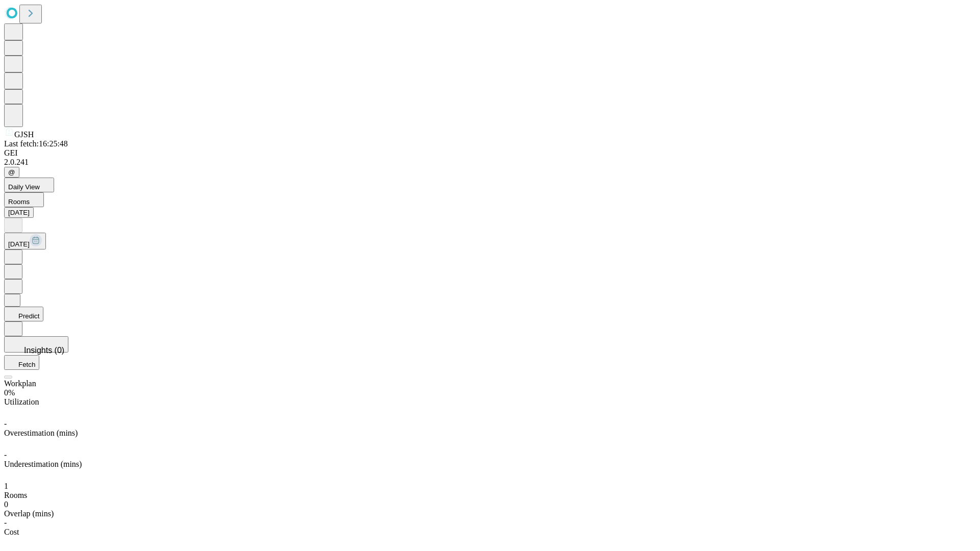 Image resolution: width=980 pixels, height=551 pixels. Describe the element at coordinates (11, 532) in the screenshot. I see `span: Cost` at that location.